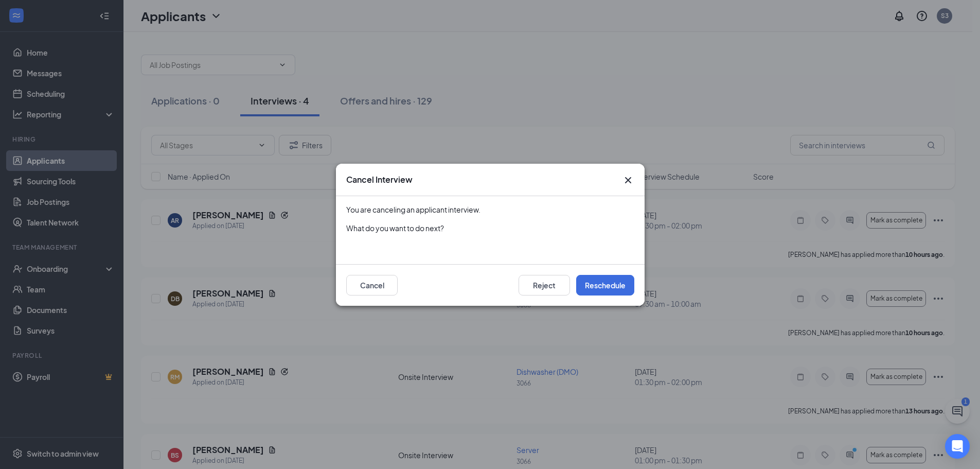 The width and height of the screenshot is (980, 469). What do you see at coordinates (628, 180) in the screenshot?
I see `button: Close` at bounding box center [628, 180].